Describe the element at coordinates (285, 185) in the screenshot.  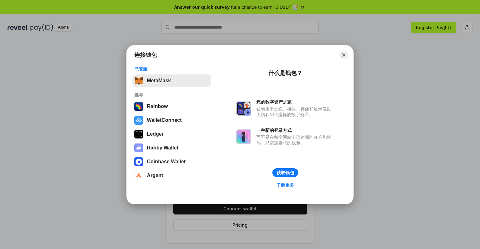
I see `a: 了解更多` at that location.